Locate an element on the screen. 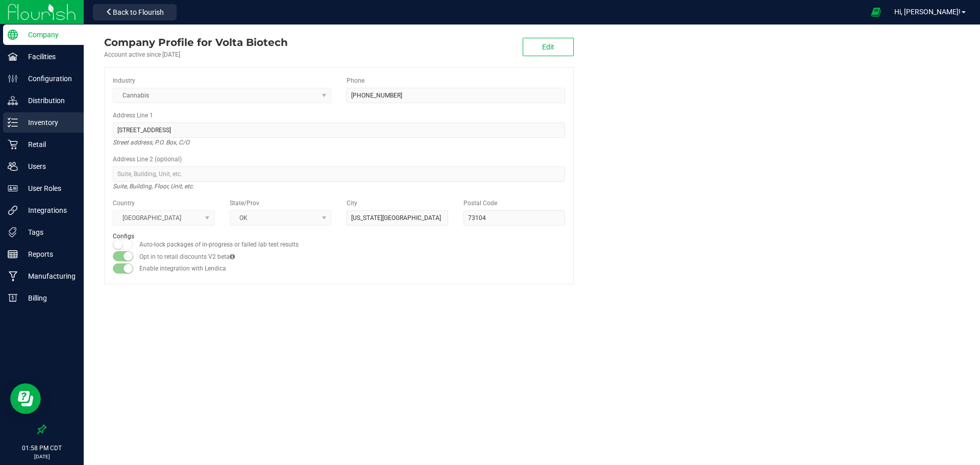  p: Integrations is located at coordinates (48, 210).